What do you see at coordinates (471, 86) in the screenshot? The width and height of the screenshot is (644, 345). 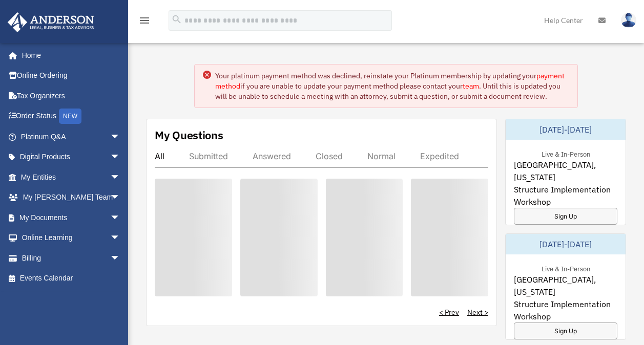 I see `a: team` at bounding box center [471, 86].